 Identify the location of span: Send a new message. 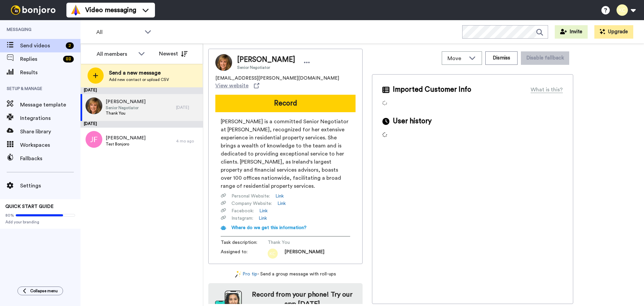
(139, 72).